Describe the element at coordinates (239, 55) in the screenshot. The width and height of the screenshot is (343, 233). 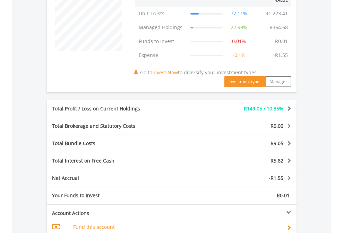
I see `td: -0.1%` at that location.